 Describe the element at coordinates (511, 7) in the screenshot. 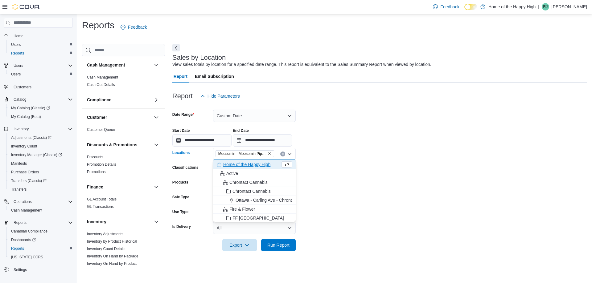

I see `p: Home of the Happy High` at that location.